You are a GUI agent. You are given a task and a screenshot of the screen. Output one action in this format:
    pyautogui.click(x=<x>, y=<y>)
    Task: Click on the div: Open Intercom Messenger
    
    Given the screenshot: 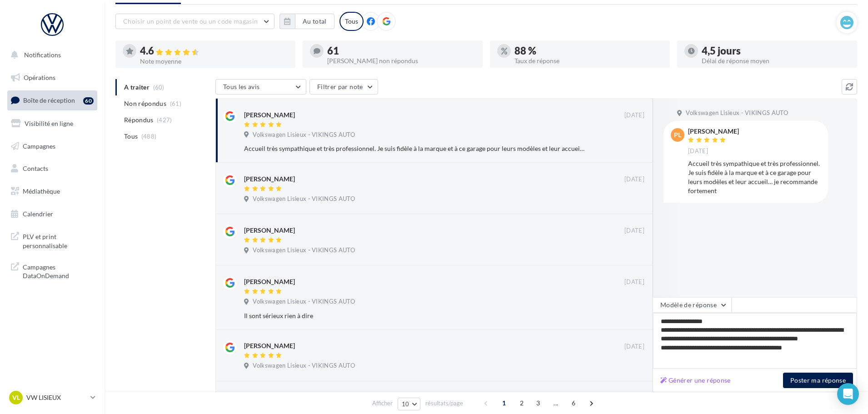 What is the action you would take?
    pyautogui.click(x=847, y=394)
    